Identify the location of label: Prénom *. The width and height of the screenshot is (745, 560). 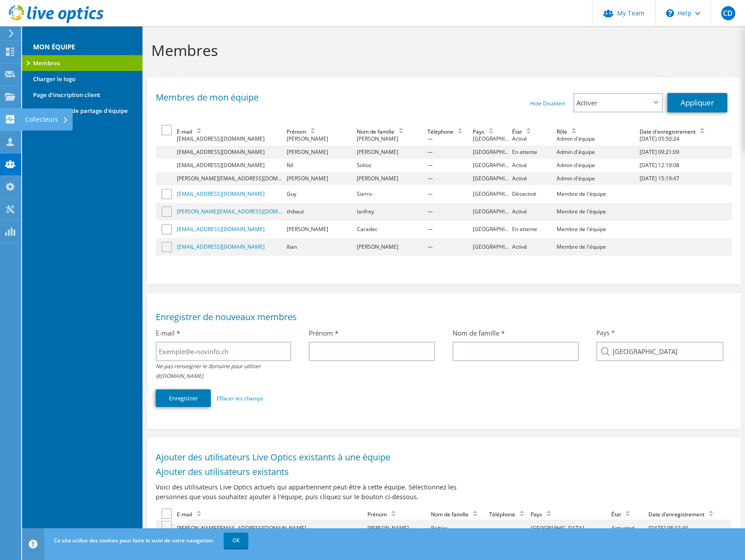
(324, 333).